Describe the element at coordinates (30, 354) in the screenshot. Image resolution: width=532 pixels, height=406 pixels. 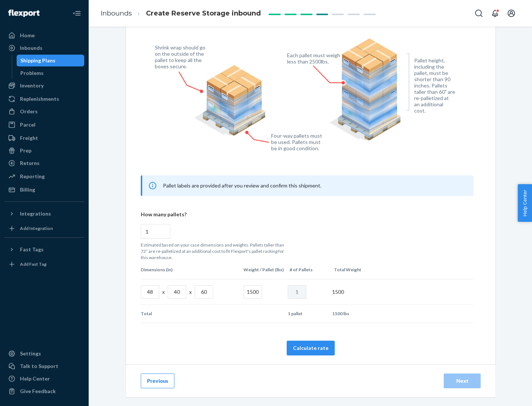
I see `div: Settings` at that location.